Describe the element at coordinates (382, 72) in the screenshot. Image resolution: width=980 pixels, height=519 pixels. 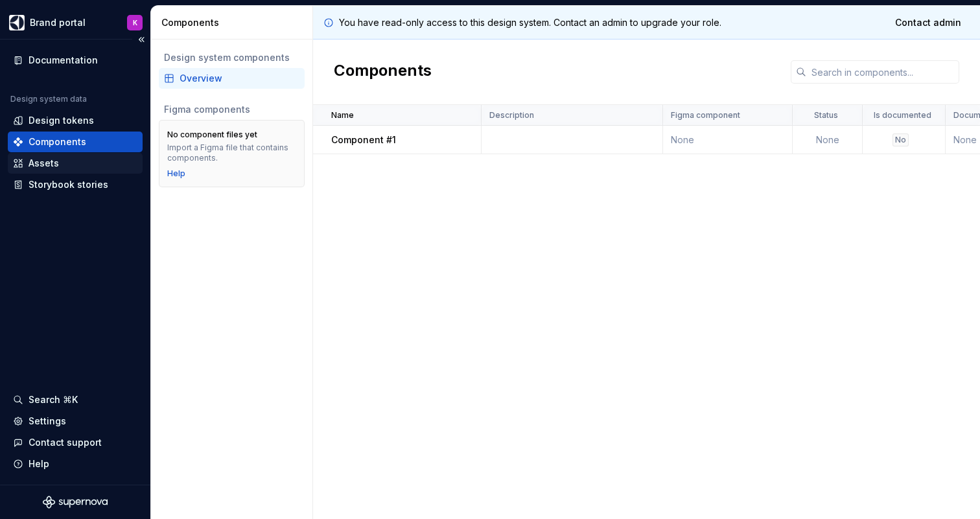
I see `h2: Components` at that location.